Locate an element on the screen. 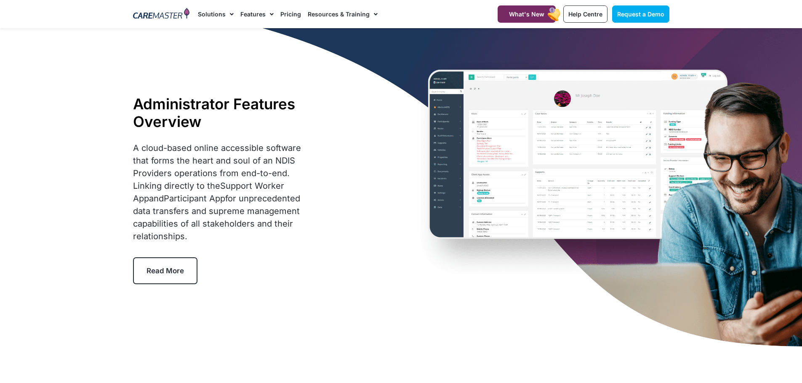  a: Help Centre is located at coordinates (585, 14).